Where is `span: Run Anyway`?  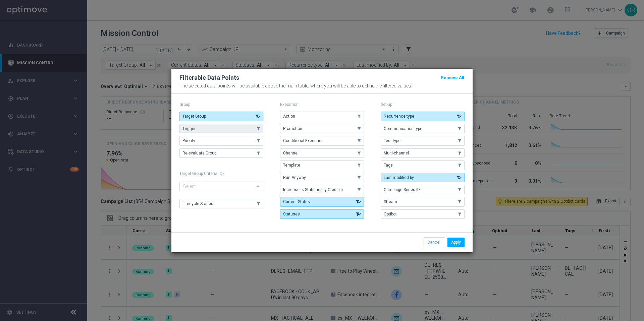 span: Run Anyway is located at coordinates (294, 177).